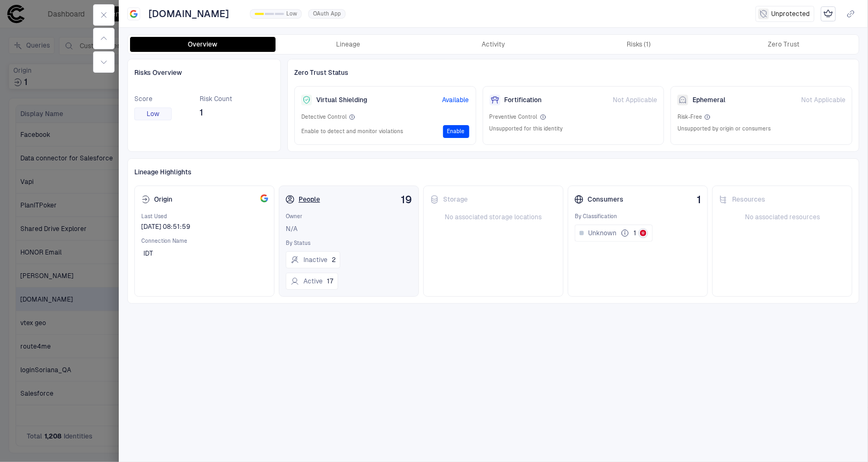 The height and width of the screenshot is (462, 868). What do you see at coordinates (783, 217) in the screenshot?
I see `span: No associated resources` at bounding box center [783, 217].